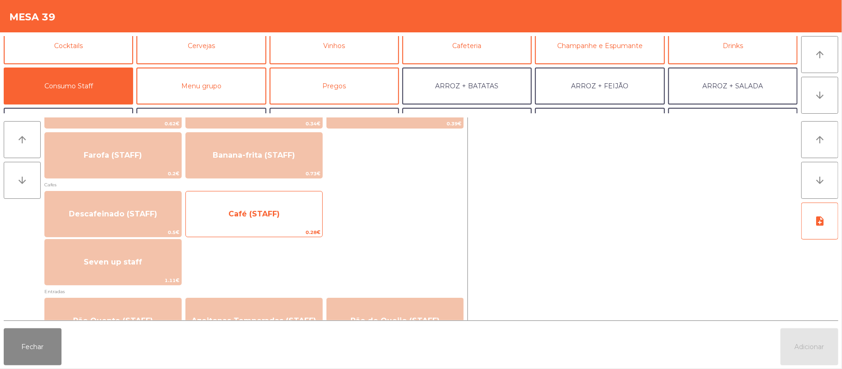  What do you see at coordinates (113, 232) in the screenshot?
I see `span: 0.5€` at bounding box center [113, 232].